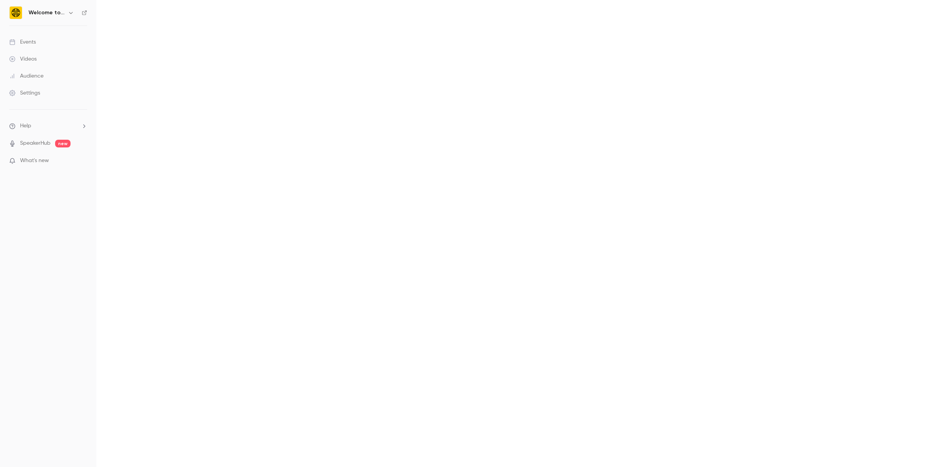 The height and width of the screenshot is (467, 925). I want to click on span: What's new, so click(34, 160).